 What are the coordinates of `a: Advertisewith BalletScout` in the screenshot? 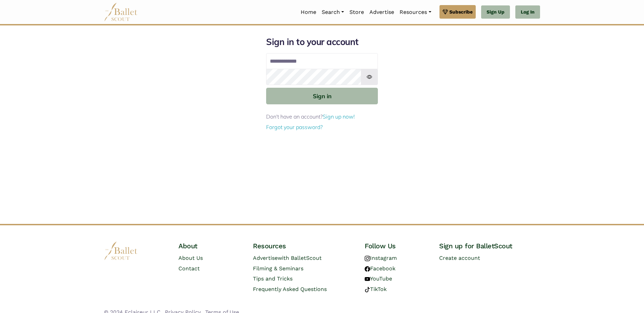 It's located at (287, 257).